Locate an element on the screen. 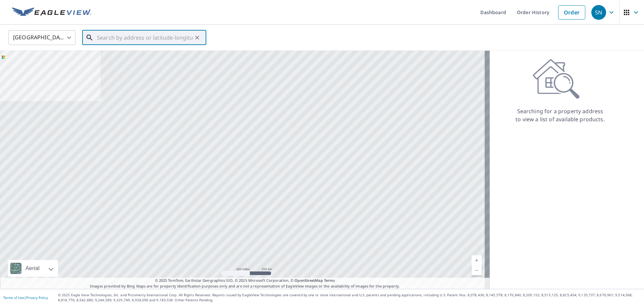 This screenshot has width=644, height=306. p: © 2025 Eagle View Technologies, Inc. and Pictometry International Corp. All Rights Reserved. Repo... is located at coordinates (349, 297).